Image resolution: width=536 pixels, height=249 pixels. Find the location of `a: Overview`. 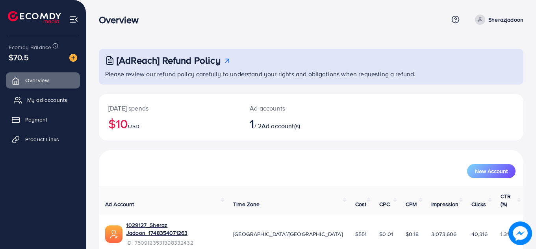

a: Overview is located at coordinates (43, 80).